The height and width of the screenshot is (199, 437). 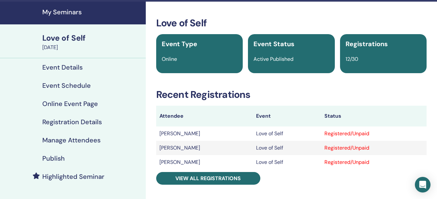 I want to click on span: Event Status, so click(x=274, y=44).